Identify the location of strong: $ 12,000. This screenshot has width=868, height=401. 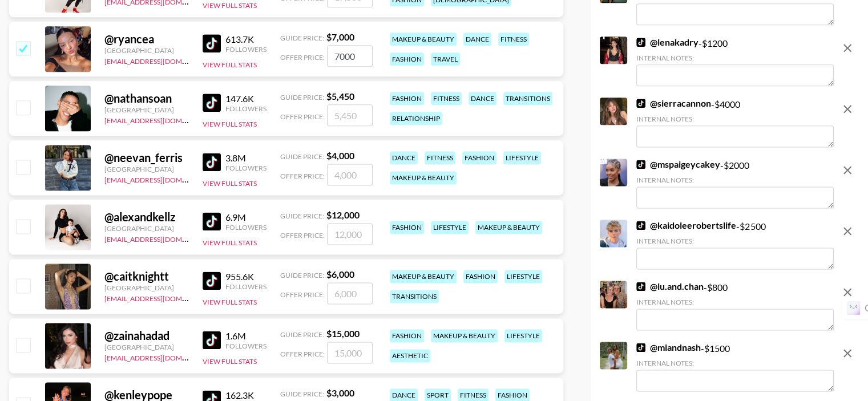
(343, 214).